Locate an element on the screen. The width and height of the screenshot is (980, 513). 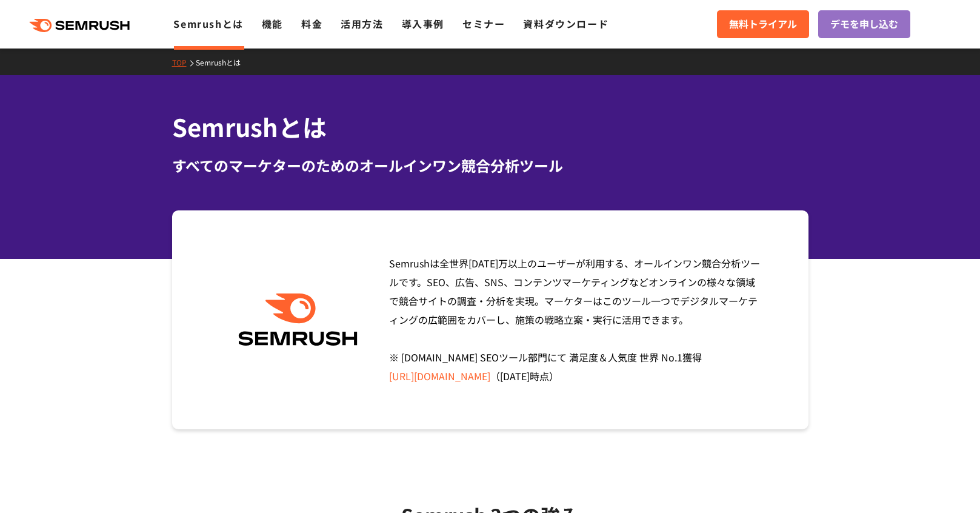
div: すべてのマーケターのためのオールインワン競合分析ツール is located at coordinates (490, 166).